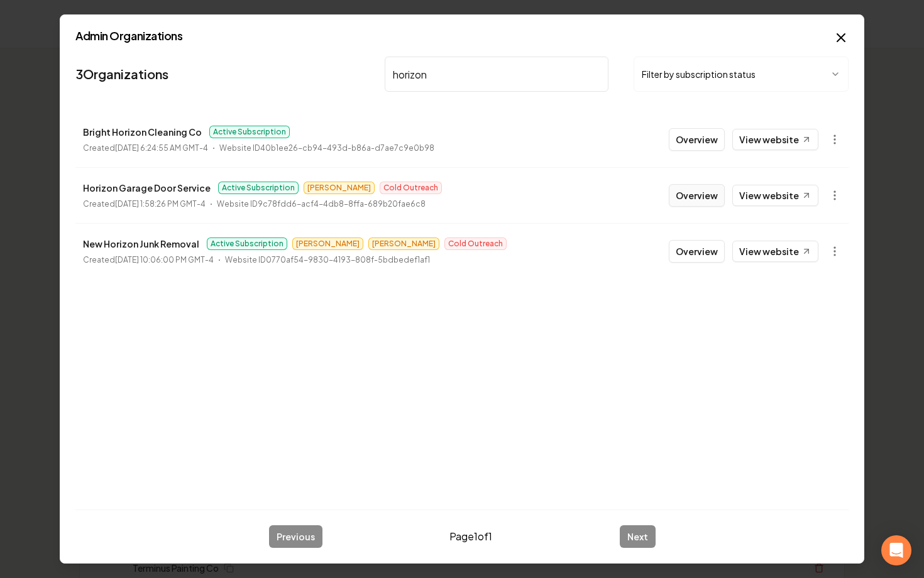 The width and height of the screenshot is (924, 578). Describe the element at coordinates (462, 36) in the screenshot. I see `h2: Admin Organizations` at that location.